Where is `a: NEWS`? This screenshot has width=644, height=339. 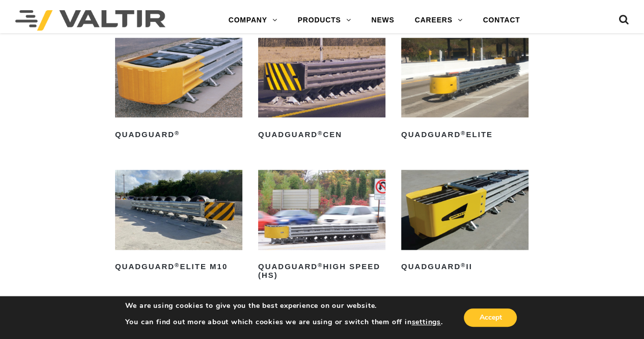 a: NEWS is located at coordinates (382, 20).